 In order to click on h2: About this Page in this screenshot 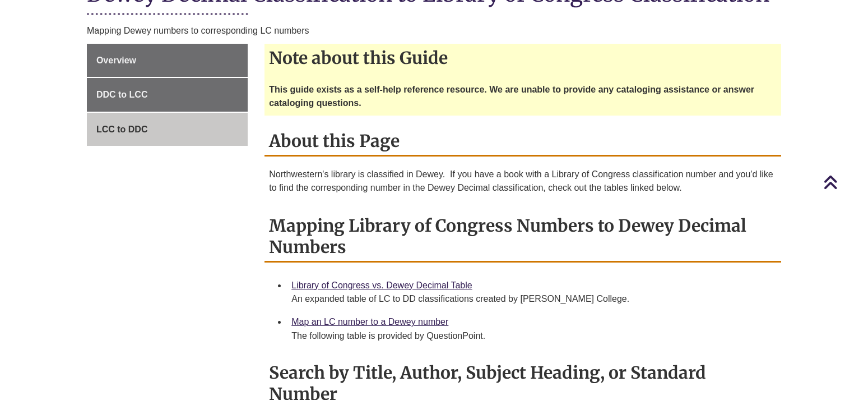, I will do `click(523, 141)`.